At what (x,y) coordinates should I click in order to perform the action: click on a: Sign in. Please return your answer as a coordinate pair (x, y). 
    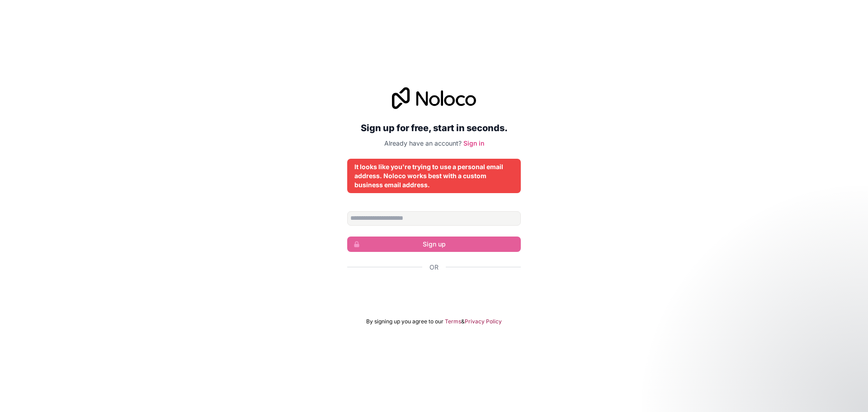
    Looking at the image, I should click on (474, 143).